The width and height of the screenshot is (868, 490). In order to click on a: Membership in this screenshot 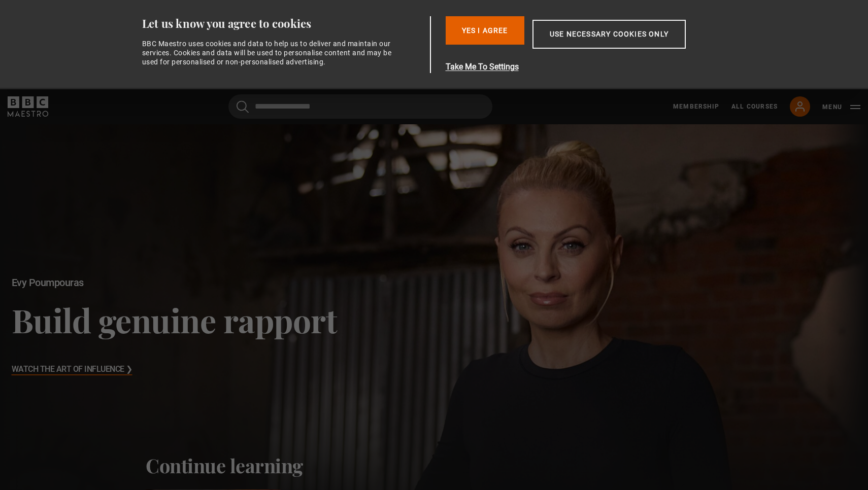, I will do `click(696, 106)`.